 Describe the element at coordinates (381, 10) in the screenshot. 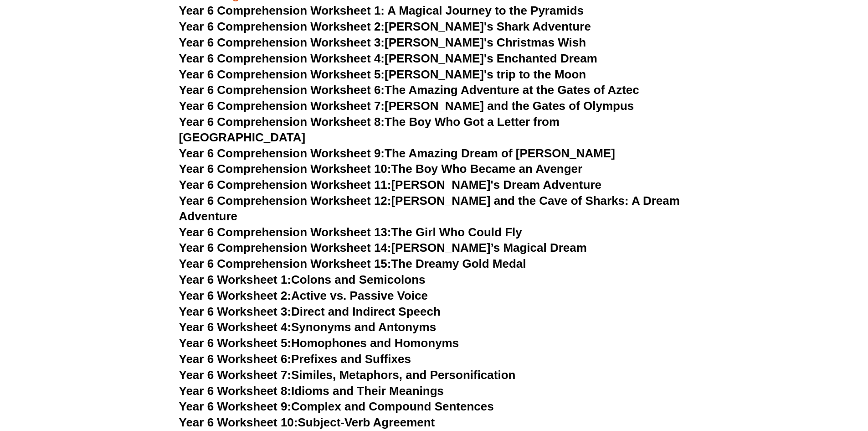

I see `span: Year 6 Comprehension Worksheet 1: A Magical Journey to the Pyramids` at that location.